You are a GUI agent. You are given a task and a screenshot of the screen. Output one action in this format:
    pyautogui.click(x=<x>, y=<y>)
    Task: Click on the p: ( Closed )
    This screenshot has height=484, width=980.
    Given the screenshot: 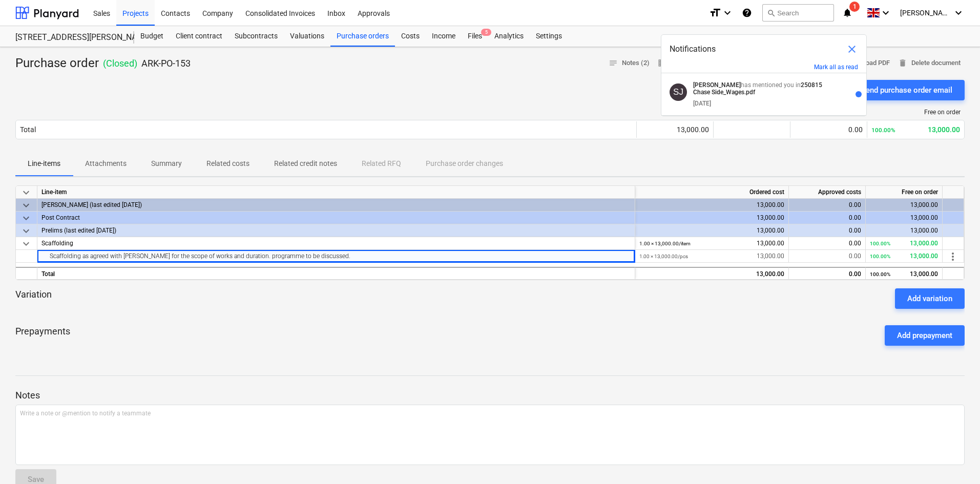 What is the action you would take?
    pyautogui.click(x=120, y=63)
    